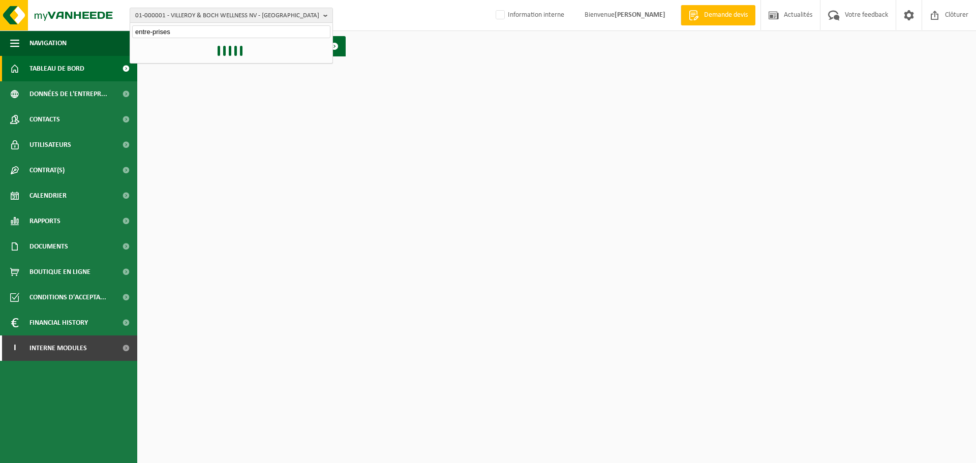  I want to click on span: Tableau de bord, so click(57, 69).